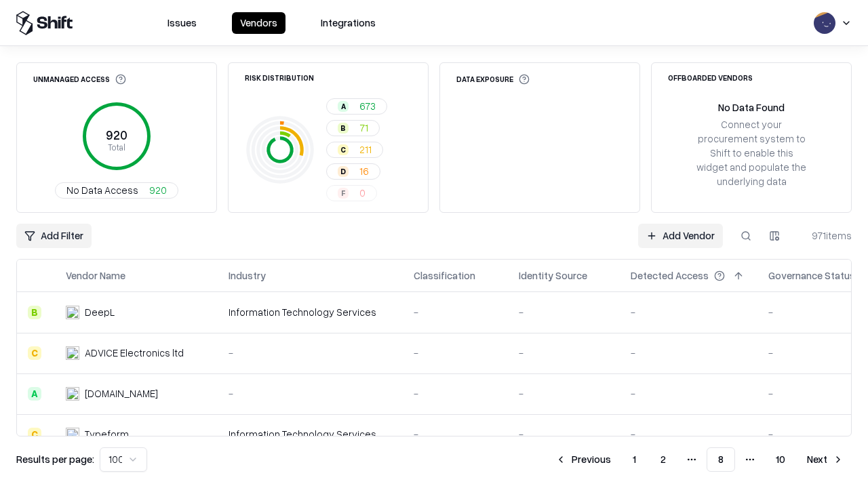 The image size is (868, 488). What do you see at coordinates (54, 236) in the screenshot?
I see `button: Add Filter` at bounding box center [54, 236].